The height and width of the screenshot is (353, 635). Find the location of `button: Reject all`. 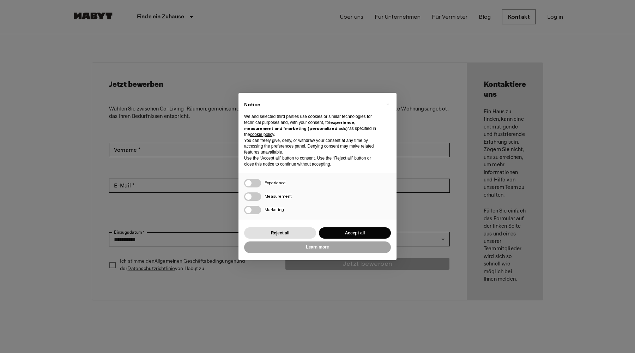

button: Reject all is located at coordinates (280, 233).